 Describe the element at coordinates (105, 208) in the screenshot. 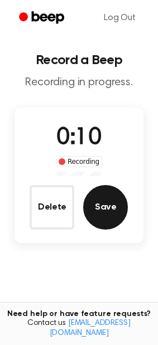

I see `button: Save Audio Record` at that location.